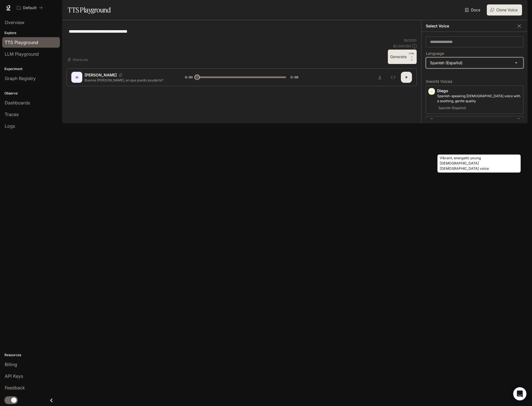 This screenshot has height=406, width=532. What do you see at coordinates (380, 78) in the screenshot?
I see `button: Download audio` at bounding box center [380, 78].